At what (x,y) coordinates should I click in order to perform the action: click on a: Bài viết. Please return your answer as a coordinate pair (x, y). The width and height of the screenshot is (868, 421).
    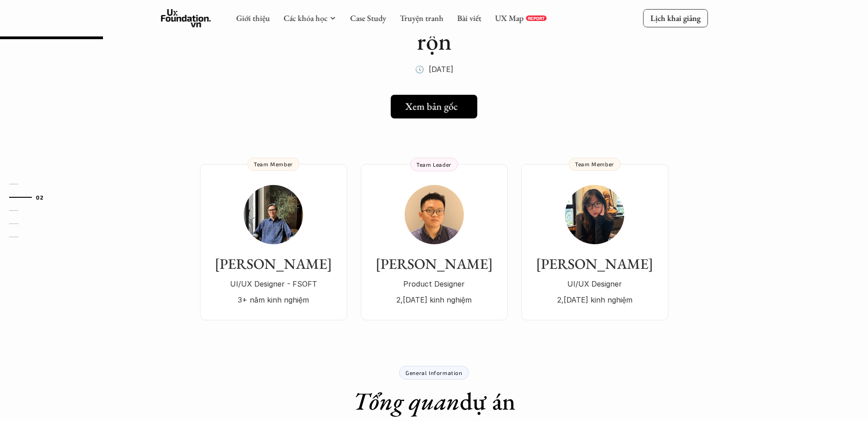
    Looking at the image, I should click on (469, 18).